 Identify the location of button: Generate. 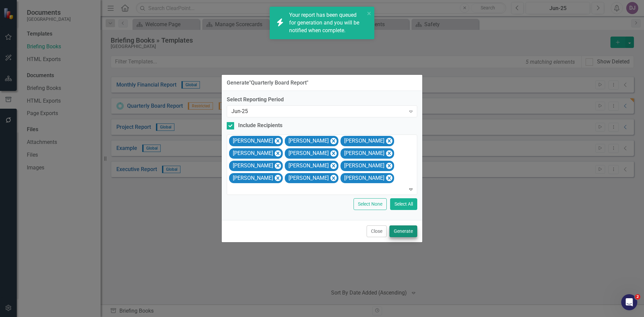
(403, 231).